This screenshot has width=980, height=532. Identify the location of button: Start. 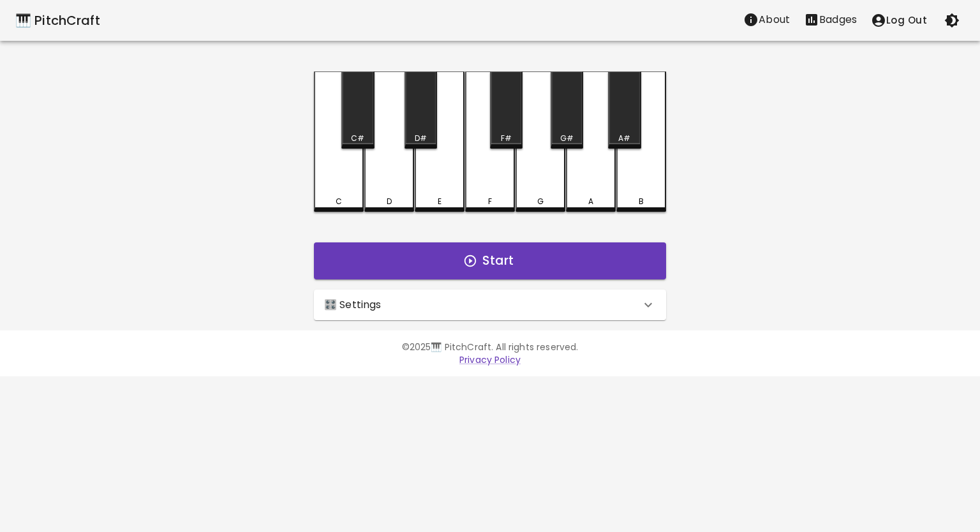
(490, 261).